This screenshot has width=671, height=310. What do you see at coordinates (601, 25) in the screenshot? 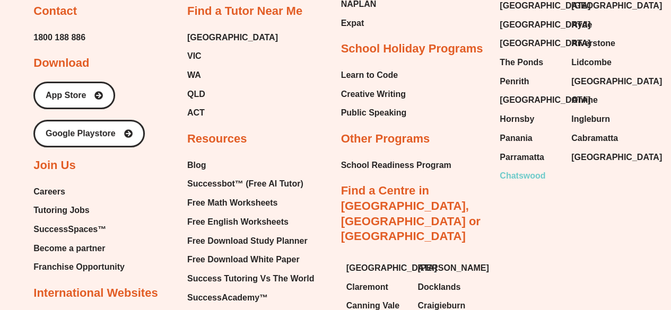
I see `a: Ryde` at bounding box center [601, 25].